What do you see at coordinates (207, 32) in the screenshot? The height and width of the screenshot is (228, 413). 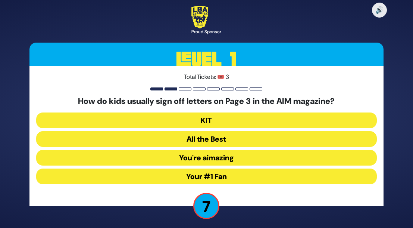 I see `div: Proud Sponsor` at bounding box center [207, 32].